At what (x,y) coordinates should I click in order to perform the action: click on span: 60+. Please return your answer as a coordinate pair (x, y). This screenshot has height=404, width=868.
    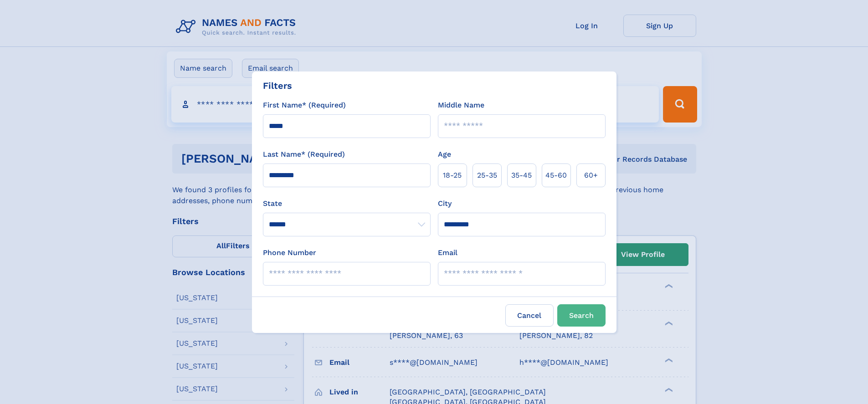
    Looking at the image, I should click on (591, 175).